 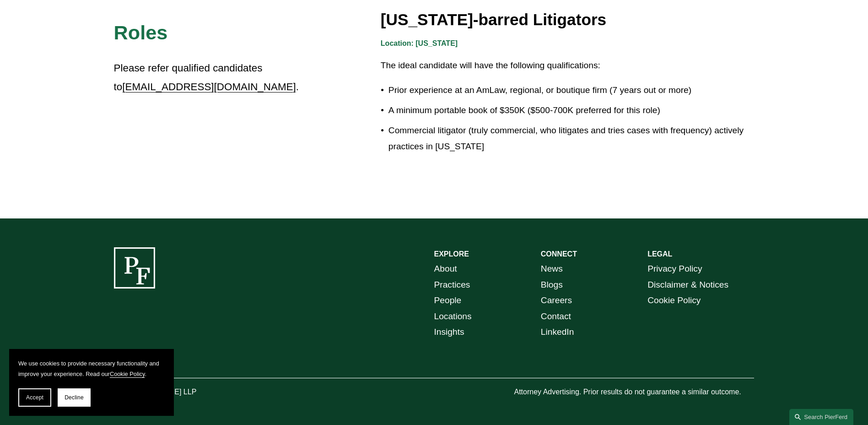 What do you see at coordinates (558, 254) in the screenshot?
I see `strong: CONNECT` at bounding box center [558, 254].